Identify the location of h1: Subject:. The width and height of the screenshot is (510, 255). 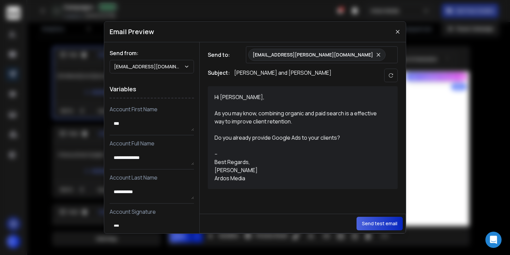
(219, 75).